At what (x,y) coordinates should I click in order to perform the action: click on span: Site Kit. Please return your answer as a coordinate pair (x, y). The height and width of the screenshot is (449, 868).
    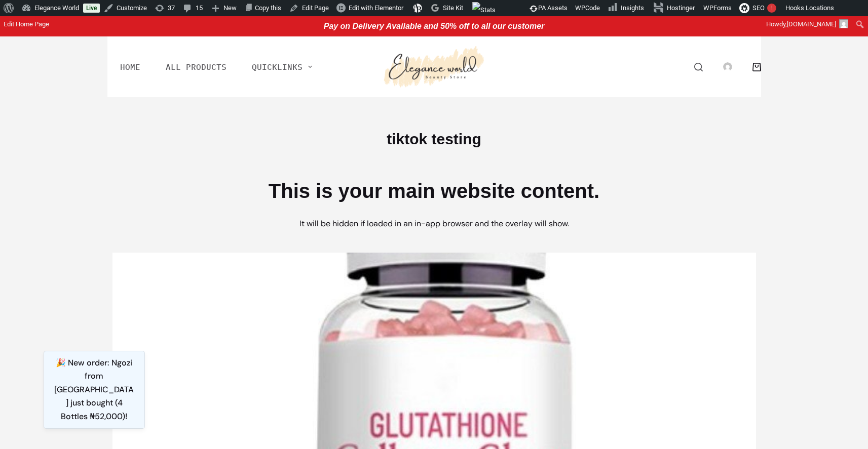
    Looking at the image, I should click on (453, 8).